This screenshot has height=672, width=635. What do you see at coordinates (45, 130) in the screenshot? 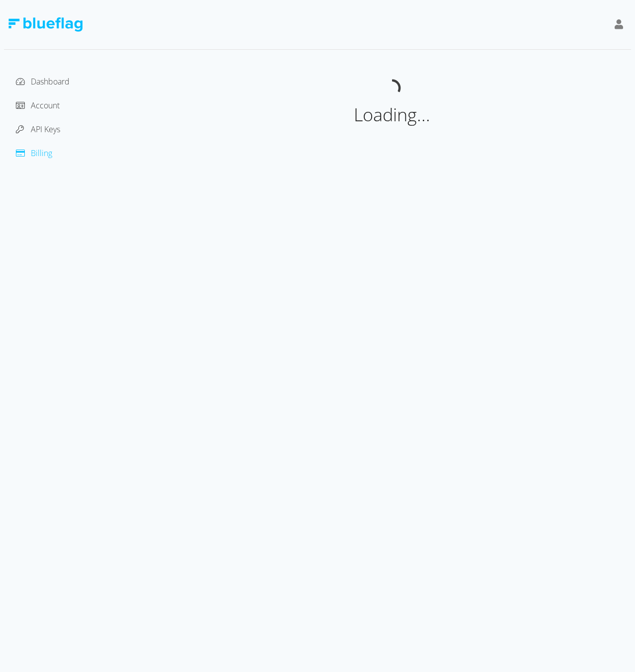
I see `span: API Keys` at bounding box center [45, 130].